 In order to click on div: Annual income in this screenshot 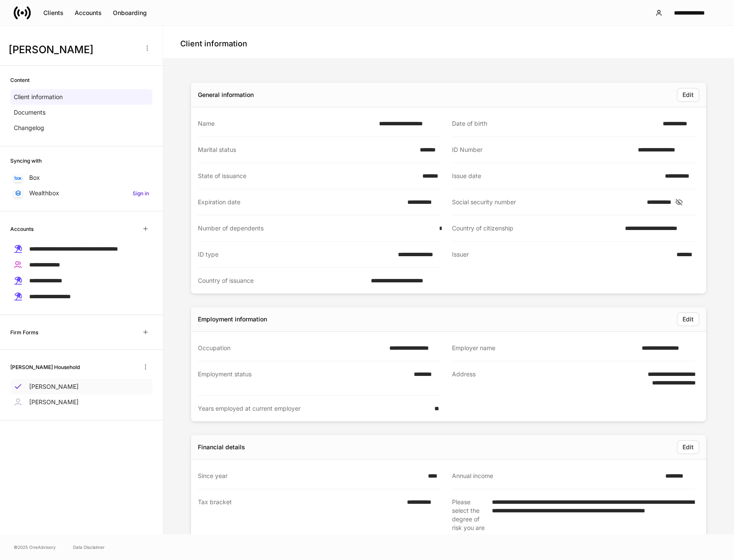, I will do `click(556, 476)`.